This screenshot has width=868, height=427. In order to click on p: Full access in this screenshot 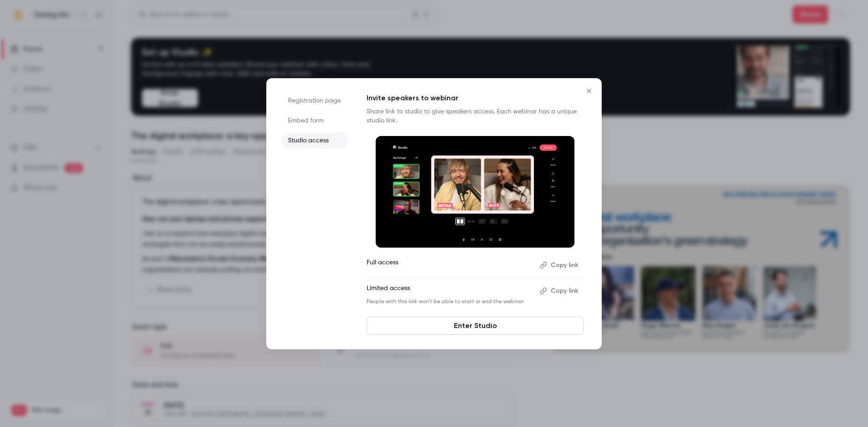, I will do `click(449, 265)`.